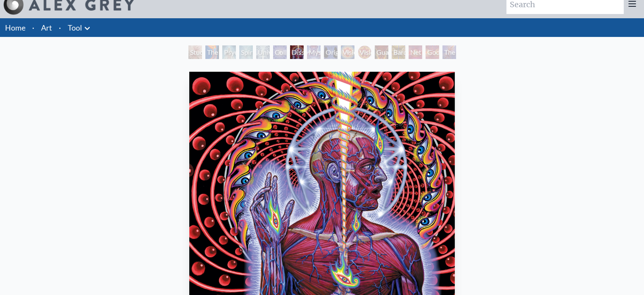 The height and width of the screenshot is (295, 644). Describe the element at coordinates (449, 52) in the screenshot. I see `div: The Great Turn` at that location.